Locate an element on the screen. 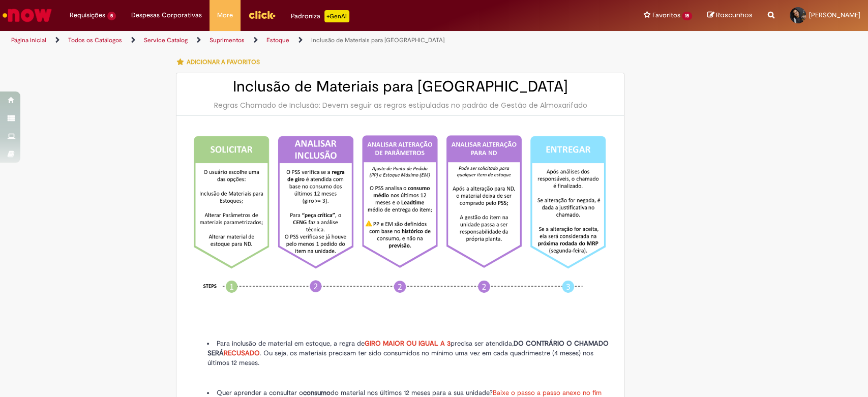  p: +GenAi is located at coordinates (336, 16).